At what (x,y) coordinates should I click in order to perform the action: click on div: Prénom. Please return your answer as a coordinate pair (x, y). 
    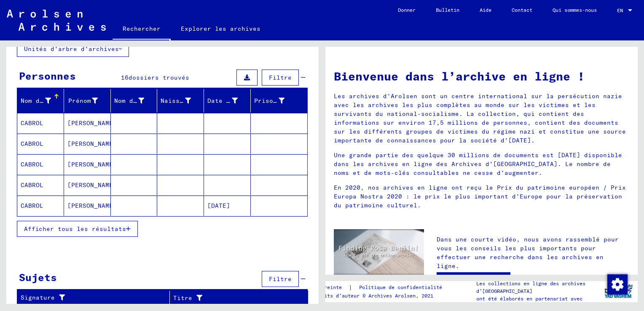
    Looking at the image, I should click on (88, 100).